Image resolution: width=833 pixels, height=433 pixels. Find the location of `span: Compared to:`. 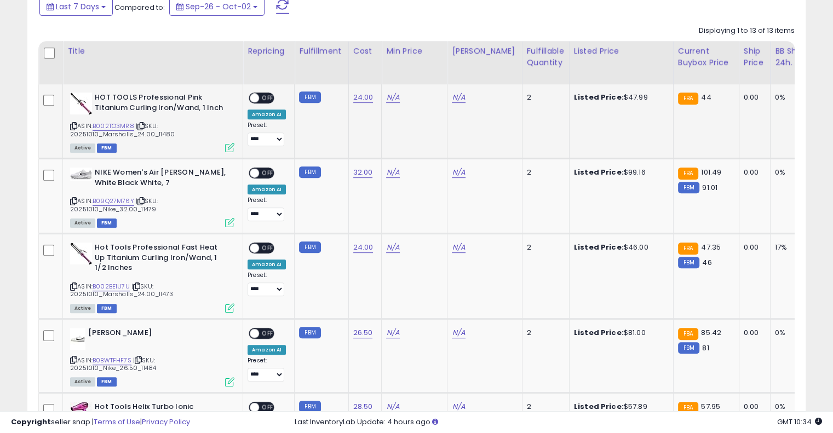

span: Compared to: is located at coordinates (140, 7).